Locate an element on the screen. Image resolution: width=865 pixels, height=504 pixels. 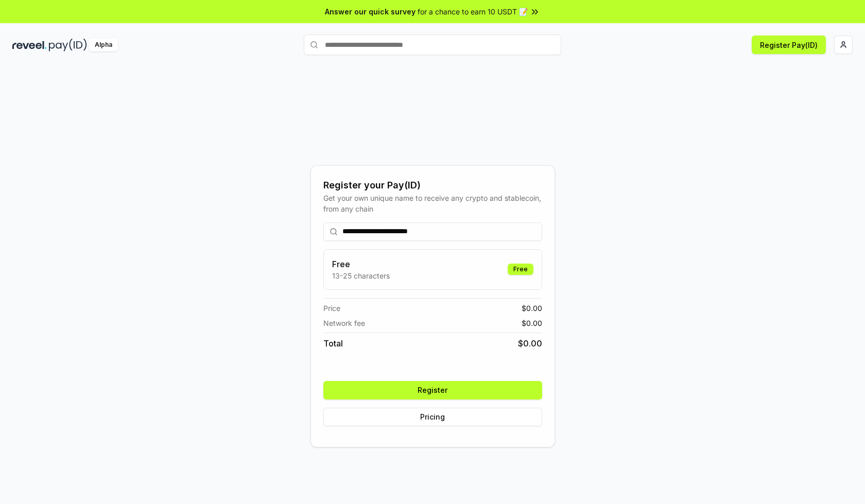
button: Register is located at coordinates (433, 390).